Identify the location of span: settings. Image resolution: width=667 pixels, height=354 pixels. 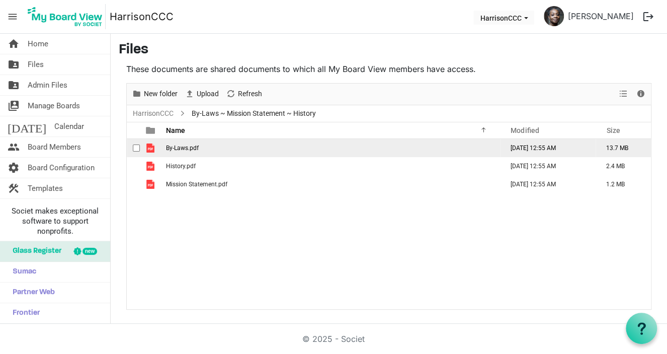
(14, 168).